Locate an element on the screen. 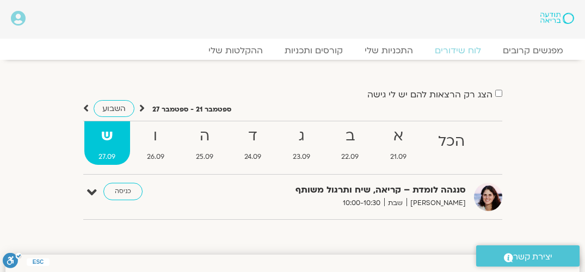  span: 23.09 is located at coordinates (302, 157).